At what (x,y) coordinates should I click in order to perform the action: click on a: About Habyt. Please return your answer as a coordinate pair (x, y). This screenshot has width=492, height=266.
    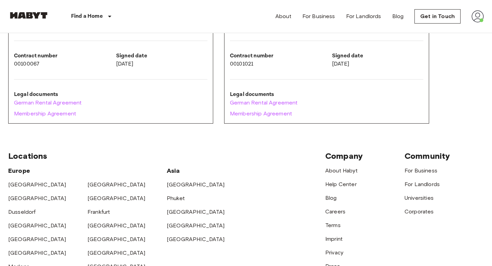
    Looking at the image, I should click on (341, 171).